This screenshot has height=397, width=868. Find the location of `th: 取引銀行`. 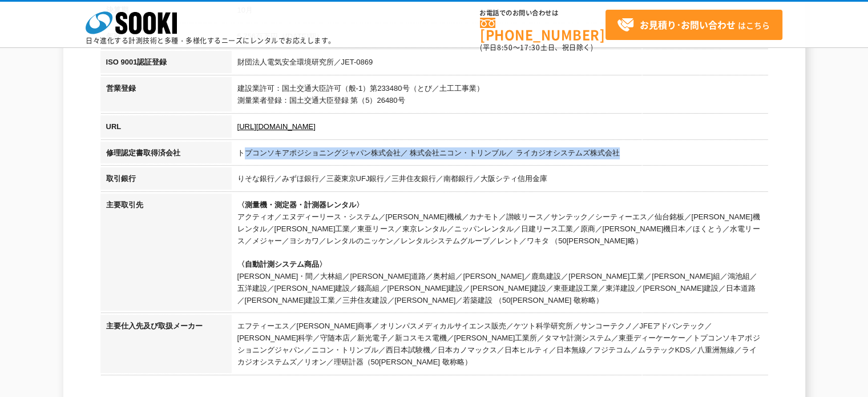

th: 取引銀行 is located at coordinates (166, 180).